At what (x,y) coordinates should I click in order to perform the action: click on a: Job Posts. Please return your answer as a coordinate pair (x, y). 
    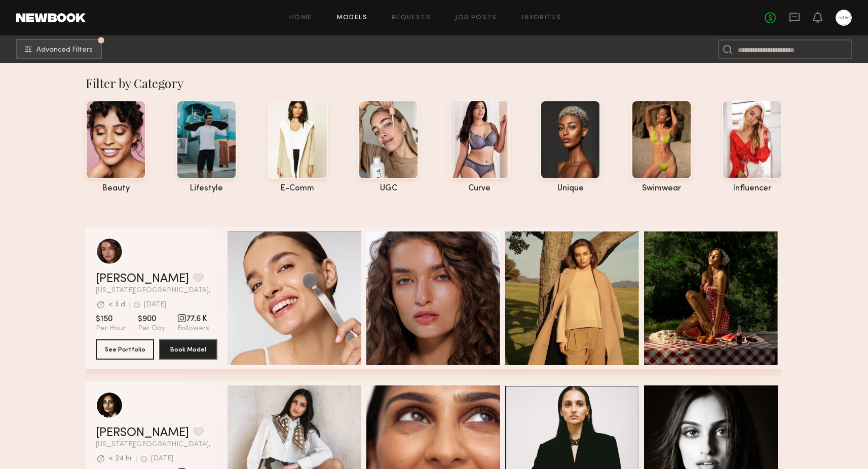
    Looking at the image, I should click on (475, 17).